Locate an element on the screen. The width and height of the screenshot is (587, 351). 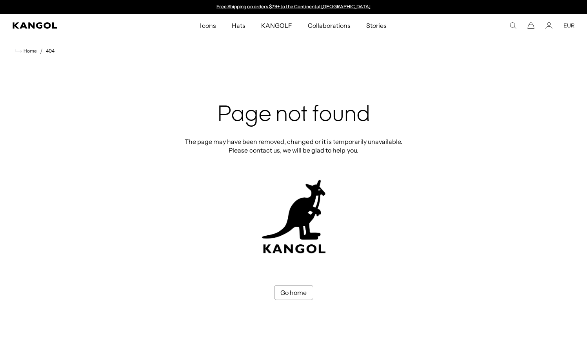
a: Account is located at coordinates (549, 25).